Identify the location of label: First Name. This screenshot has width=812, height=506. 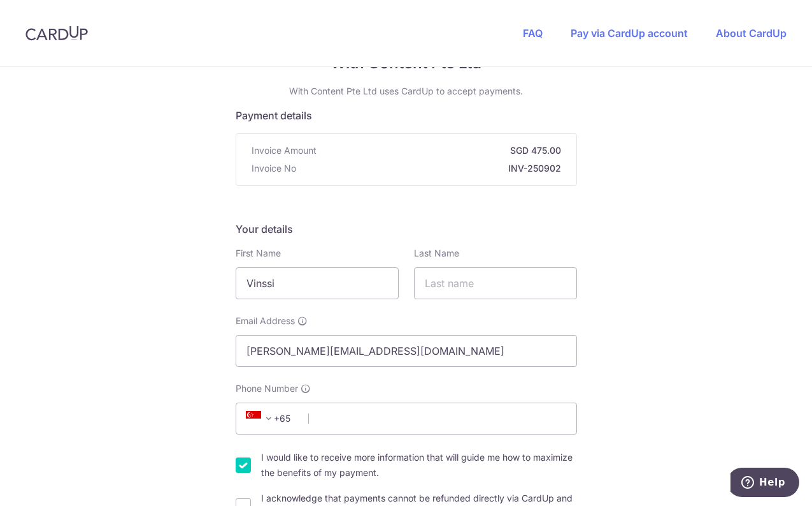
(258, 253).